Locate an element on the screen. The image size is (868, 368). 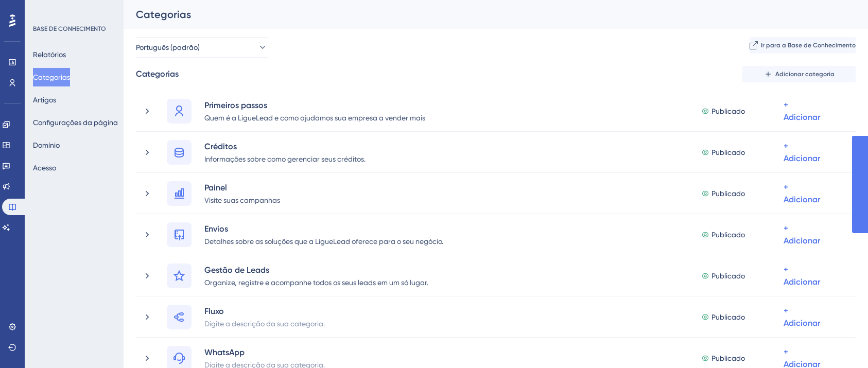
button: Relatórios is located at coordinates (49, 55).